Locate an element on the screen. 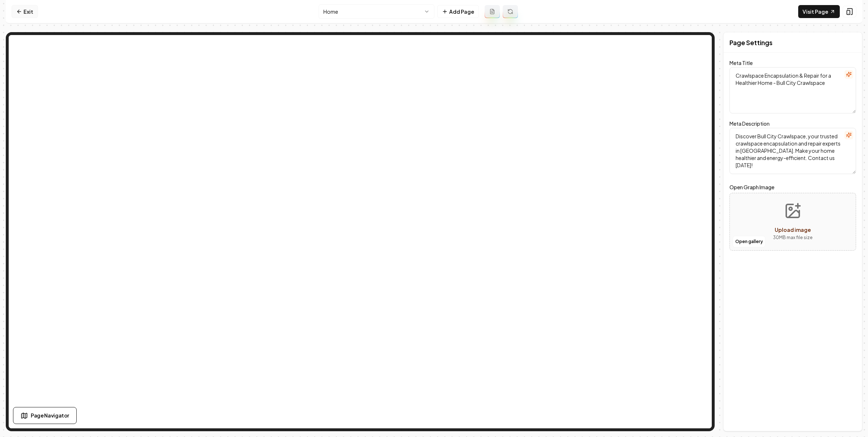  a: Visit Page is located at coordinates (819, 12).